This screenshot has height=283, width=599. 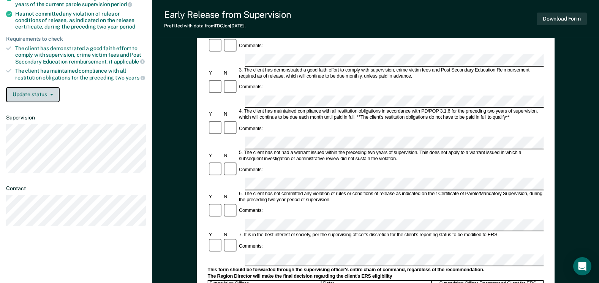 What do you see at coordinates (582, 266) in the screenshot?
I see `div: Open Intercom Messenger` at bounding box center [582, 266].